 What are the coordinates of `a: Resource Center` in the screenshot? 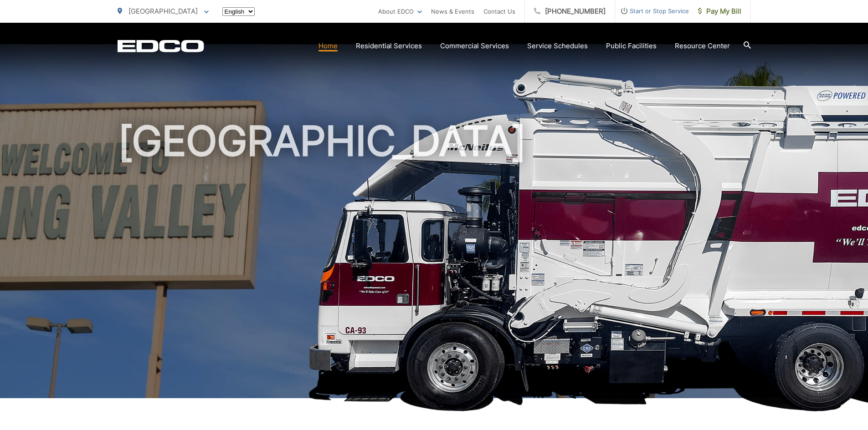 It's located at (702, 46).